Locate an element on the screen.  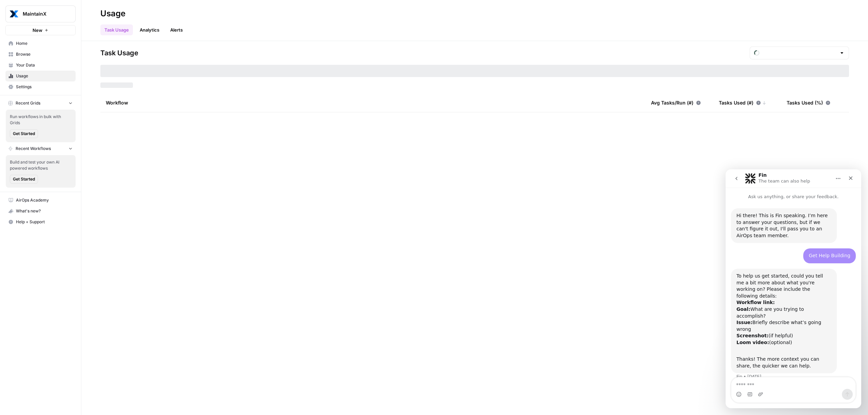
span: Task Usage is located at coordinates (119, 53).